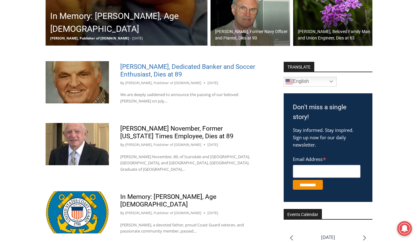 The image size is (418, 242). What do you see at coordinates (77, 144) in the screenshot?
I see `a: Obituary - Robert November 2` at bounding box center [77, 144].